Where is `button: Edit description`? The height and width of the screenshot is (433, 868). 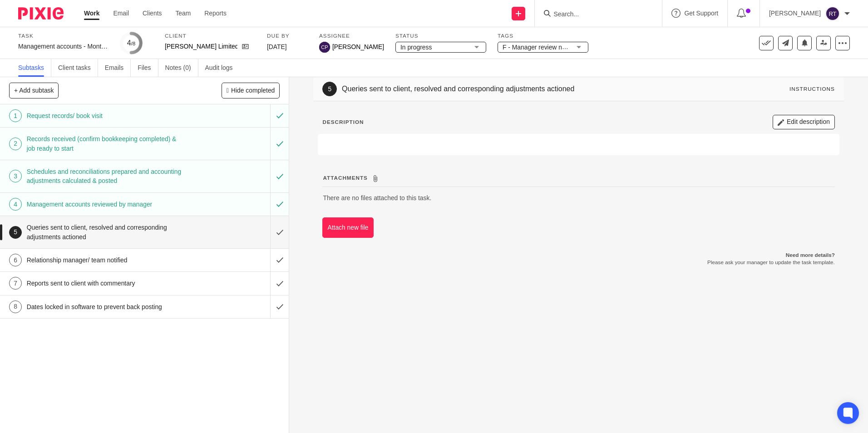 button: Edit description is located at coordinates (803, 137).